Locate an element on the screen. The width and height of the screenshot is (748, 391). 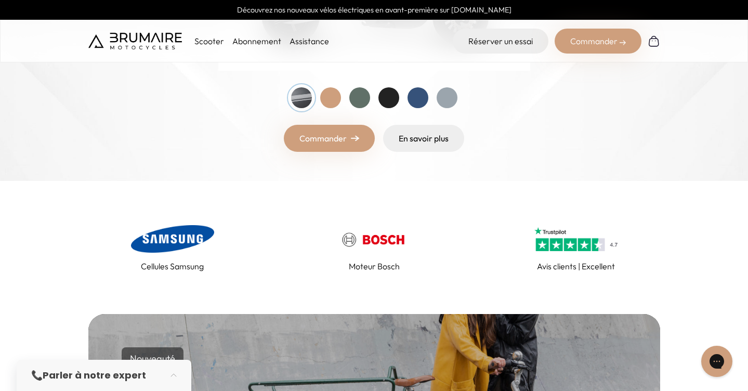
button: Gorgias live chat is located at coordinates (21, 19).